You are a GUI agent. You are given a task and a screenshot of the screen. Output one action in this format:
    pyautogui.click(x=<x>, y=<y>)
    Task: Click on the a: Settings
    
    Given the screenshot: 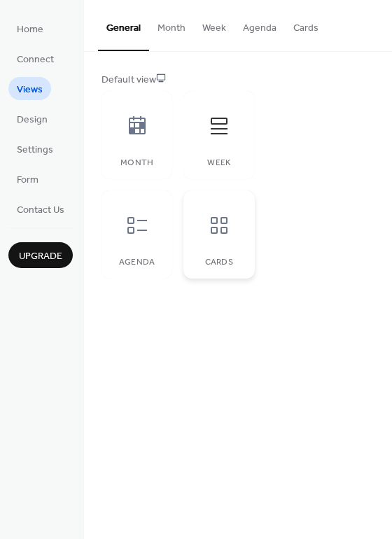 What is the action you would take?
    pyautogui.click(x=35, y=148)
    